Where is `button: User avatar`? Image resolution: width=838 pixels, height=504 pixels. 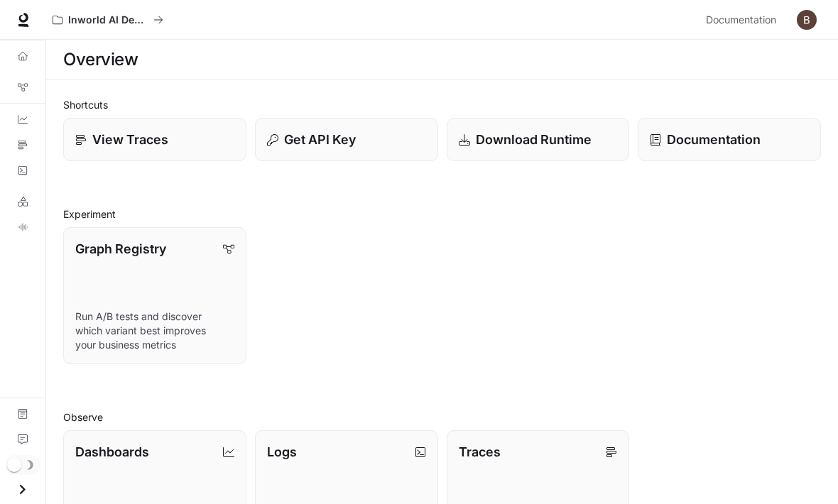
button: User avatar is located at coordinates (806, 20).